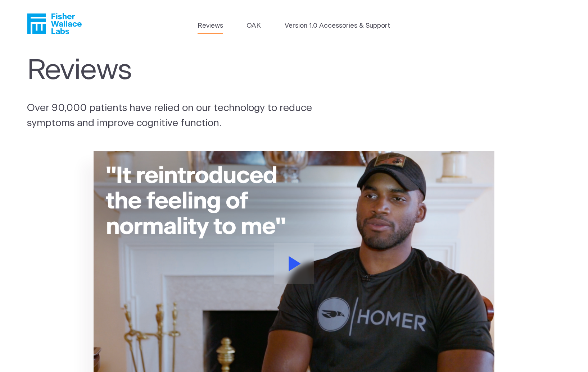  What do you see at coordinates (254, 26) in the screenshot?
I see `a: OAK` at bounding box center [254, 26].